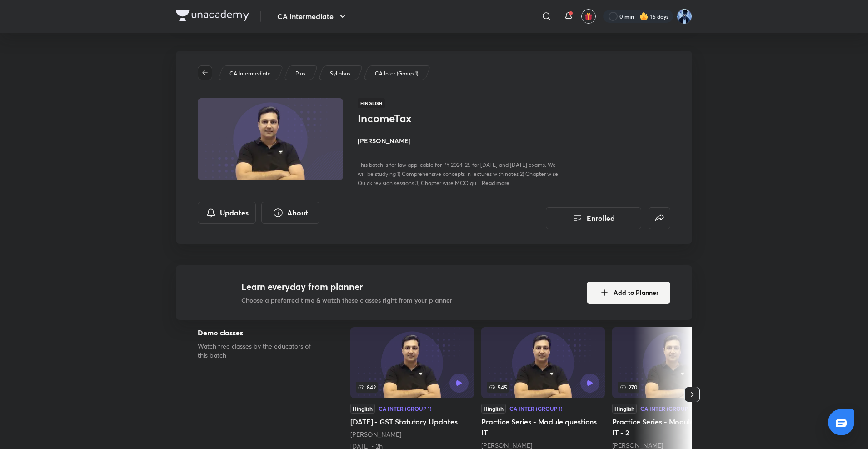  Describe the element at coordinates (213, 16) in the screenshot. I see `a: Company Logo` at that location.